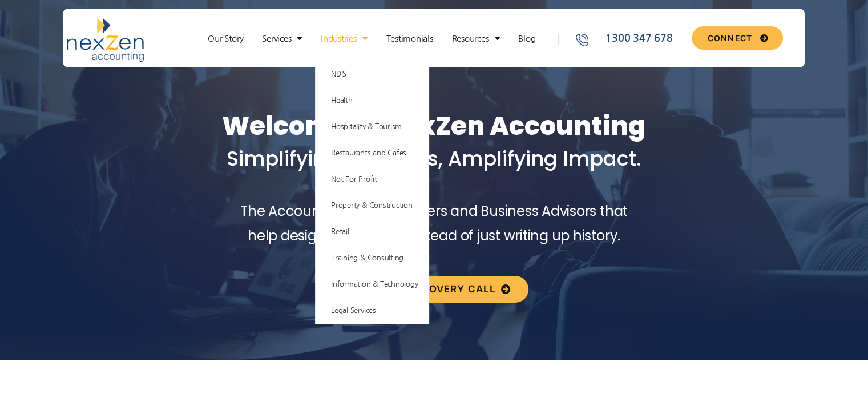  What do you see at coordinates (476, 39) in the screenshot?
I see `a: Resources` at bounding box center [476, 39].